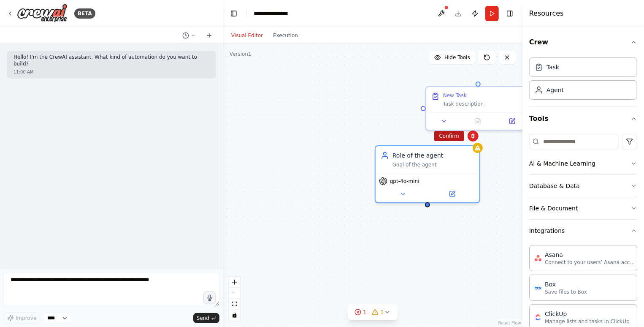 The height and width of the screenshot is (327, 644). I want to click on div: Task, so click(553, 67).